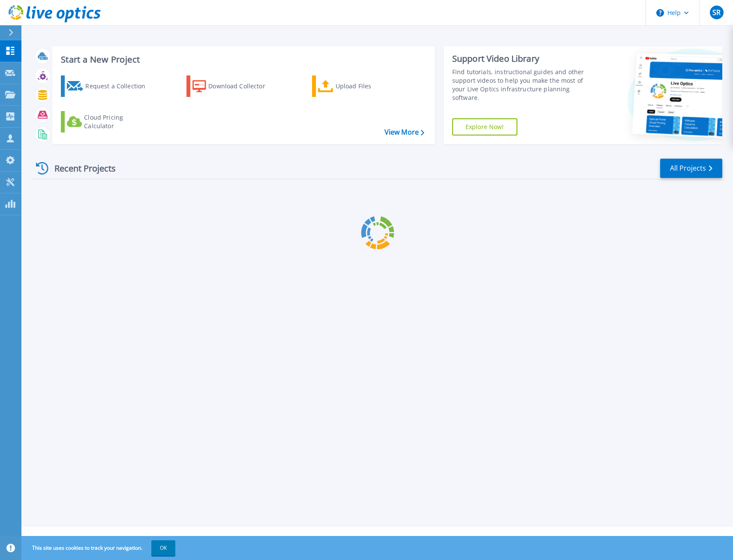 The width and height of the screenshot is (733, 560). What do you see at coordinates (360, 86) in the screenshot?
I see `a: Upload Files` at bounding box center [360, 86].